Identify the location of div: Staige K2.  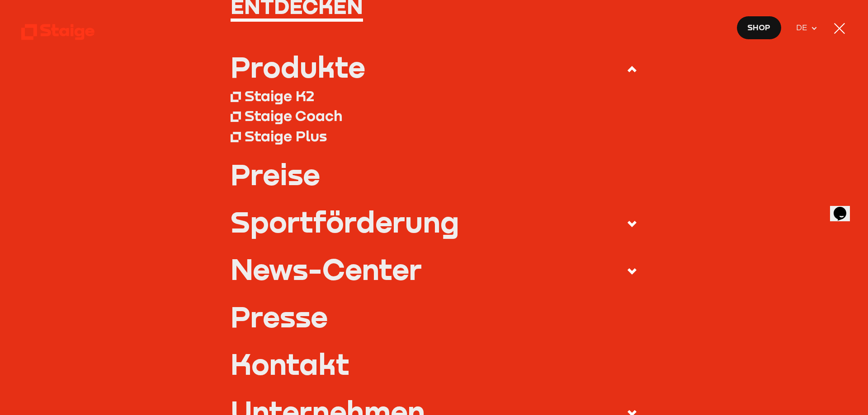
(279, 96).